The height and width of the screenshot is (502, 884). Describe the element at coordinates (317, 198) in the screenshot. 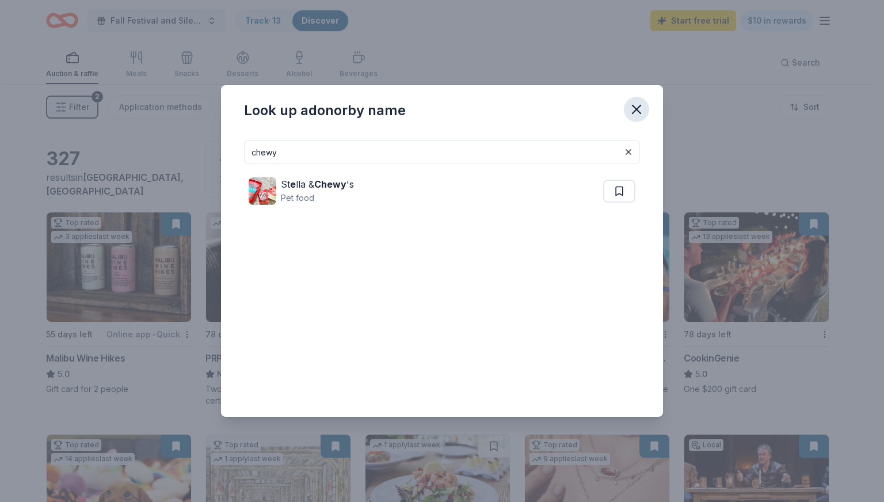

I see `div: Pet food` at that location.